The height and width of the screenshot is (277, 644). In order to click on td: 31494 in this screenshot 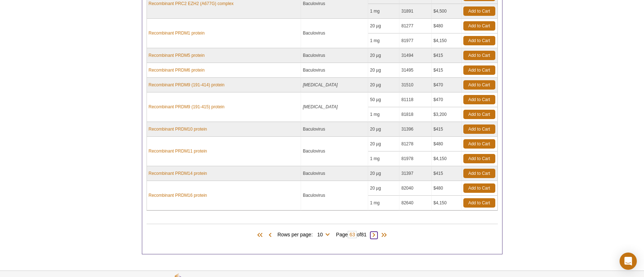, I will do `click(415, 55)`.